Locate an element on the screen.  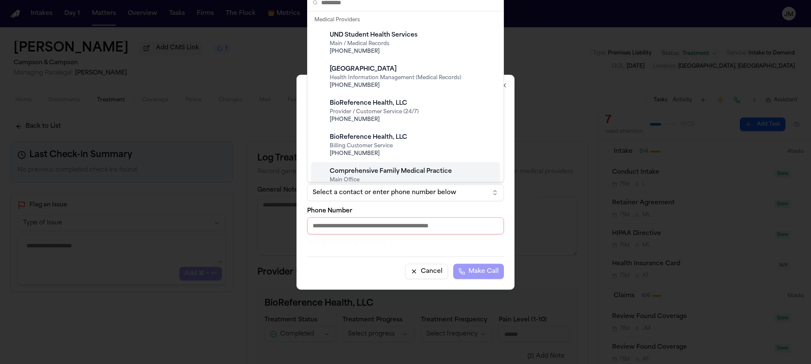
span: Main Office is located at coordinates (412, 180).